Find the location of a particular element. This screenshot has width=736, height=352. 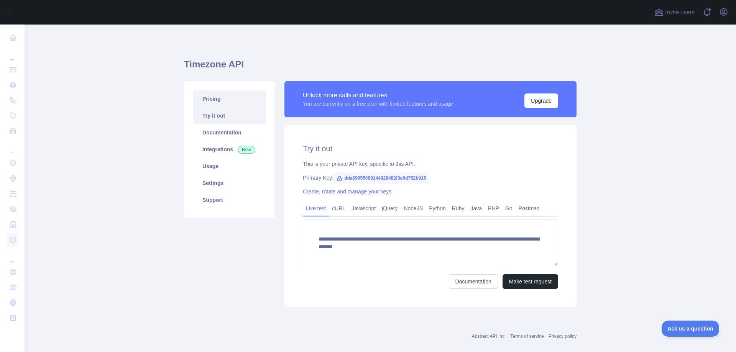

span: Invite users is located at coordinates (680, 12).